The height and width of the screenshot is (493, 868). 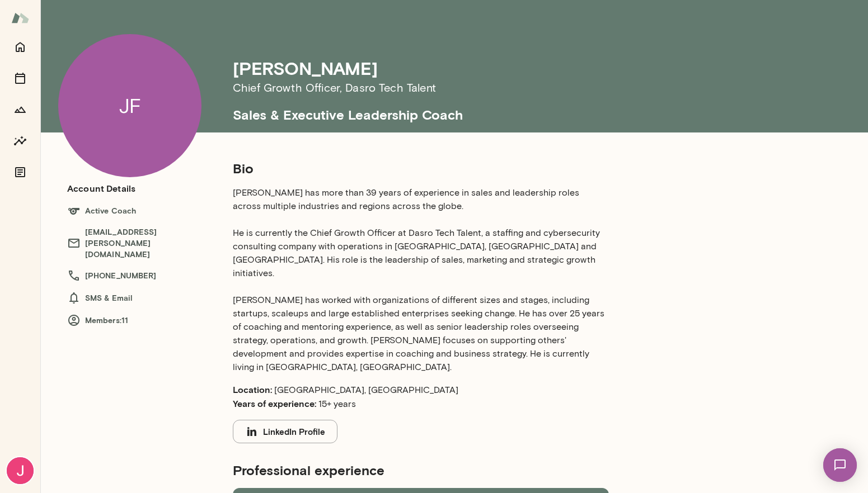 What do you see at coordinates (138, 321) in the screenshot?
I see `h6: Members: 11` at bounding box center [138, 321].